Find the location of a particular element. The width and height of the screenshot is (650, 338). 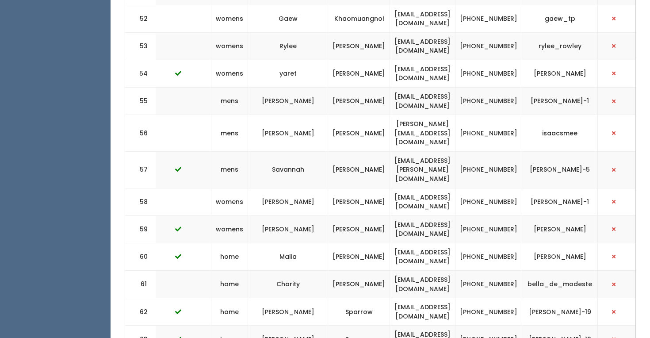

td: 59 is located at coordinates (141, 229).